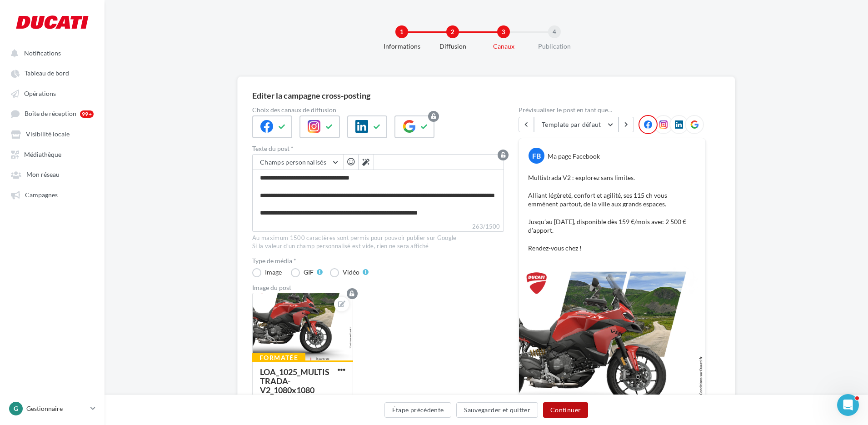 Image resolution: width=868 pixels, height=425 pixels. I want to click on span: G, so click(16, 408).